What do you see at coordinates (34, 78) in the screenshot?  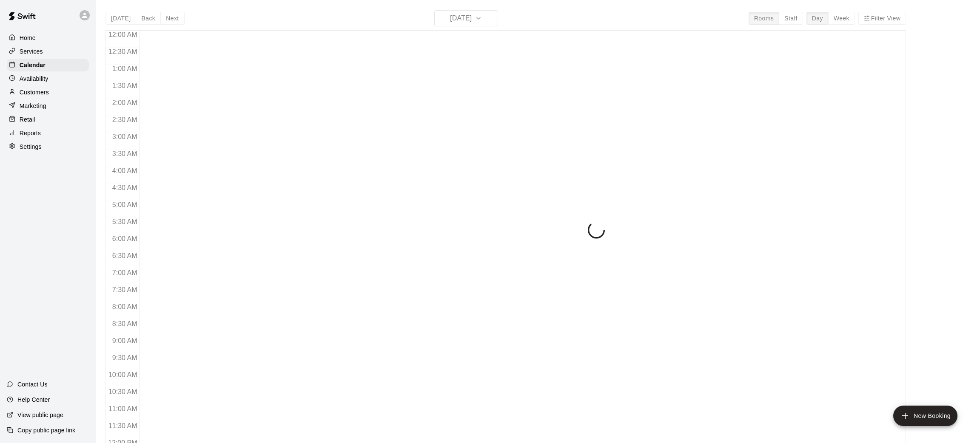 I see `p: Availability` at bounding box center [34, 78].